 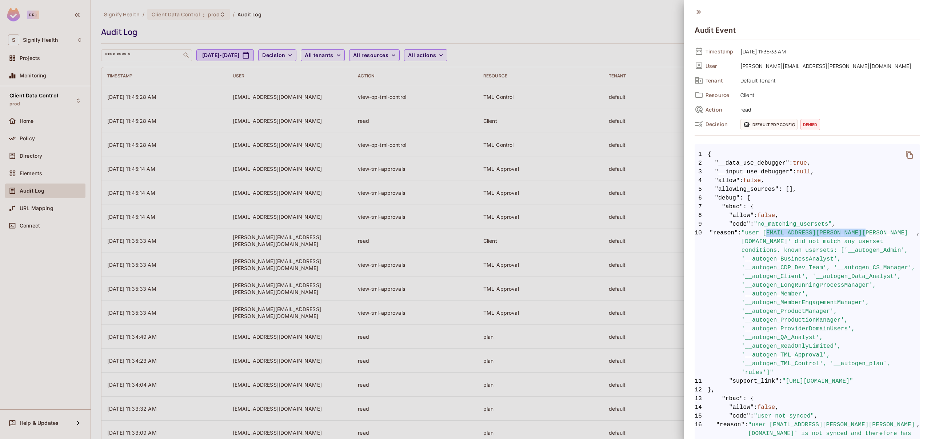 I want to click on span: Timestamp, so click(x=720, y=51).